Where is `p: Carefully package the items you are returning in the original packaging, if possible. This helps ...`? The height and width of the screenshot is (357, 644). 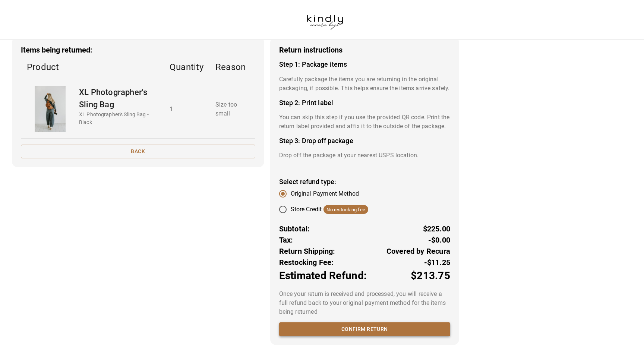
p: Carefully package the items you are returning in the original packaging, if possible. This helps ... is located at coordinates (364, 84).